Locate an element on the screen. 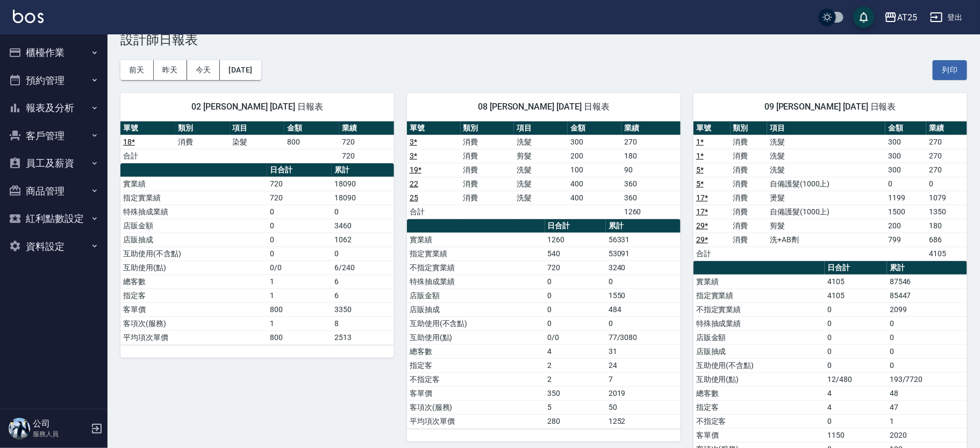 This screenshot has height=448, width=980. td: 540 is located at coordinates (576, 253).